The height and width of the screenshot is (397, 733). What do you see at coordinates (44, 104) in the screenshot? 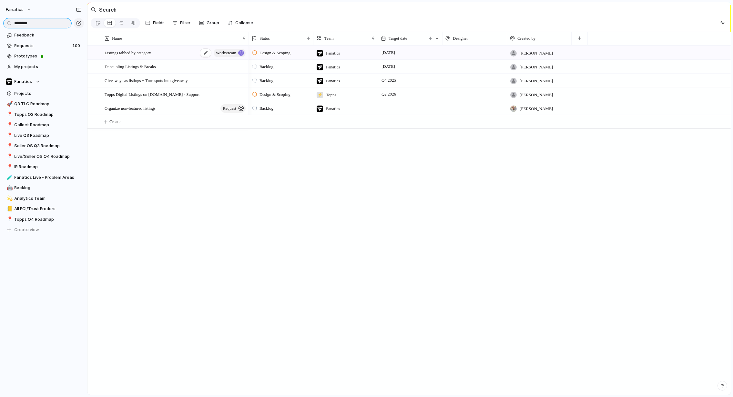
I see `a: 🚀Q3 TLC Roadmap` at bounding box center [44, 104].